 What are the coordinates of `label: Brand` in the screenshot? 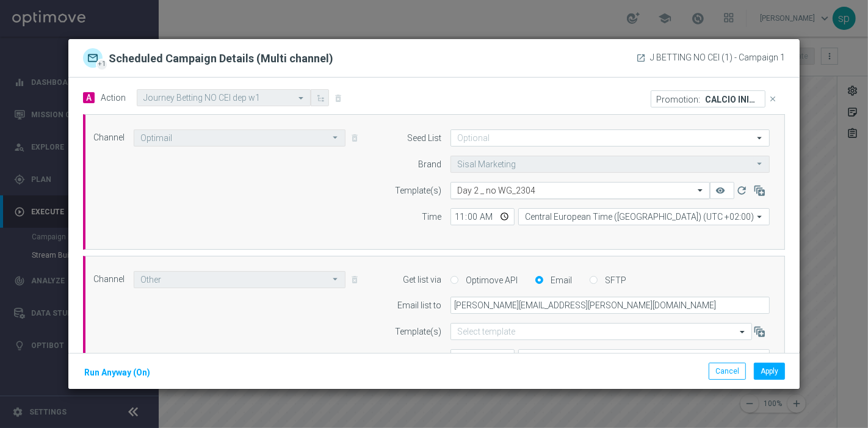 It's located at (430, 164).